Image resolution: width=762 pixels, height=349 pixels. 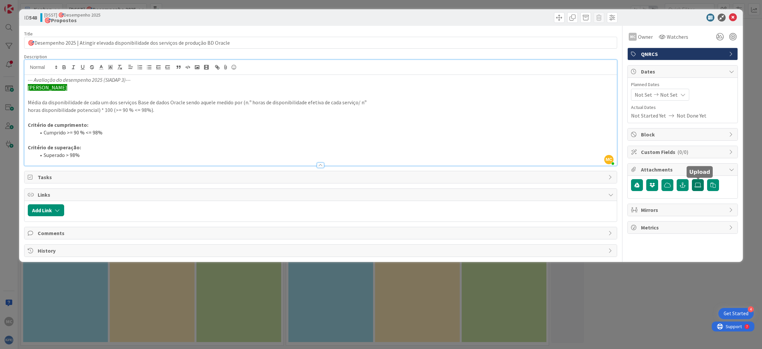 I want to click on em: --- Avaliação do desempenho 2025 (SIADAP 3)---, so click(x=79, y=80).